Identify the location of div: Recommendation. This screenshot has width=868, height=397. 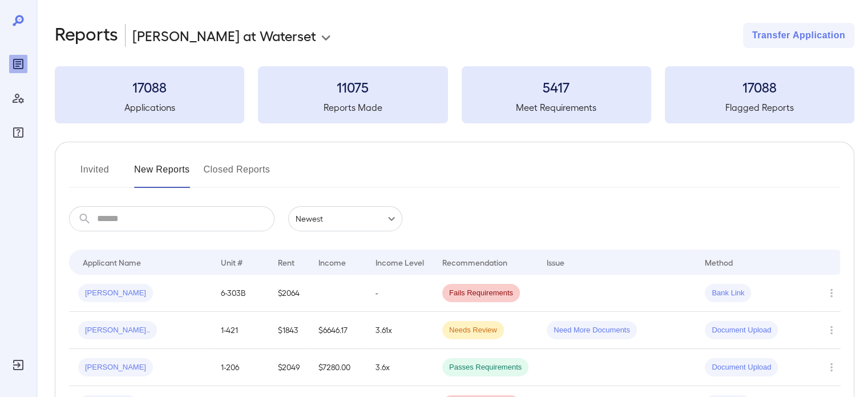
(475, 262).